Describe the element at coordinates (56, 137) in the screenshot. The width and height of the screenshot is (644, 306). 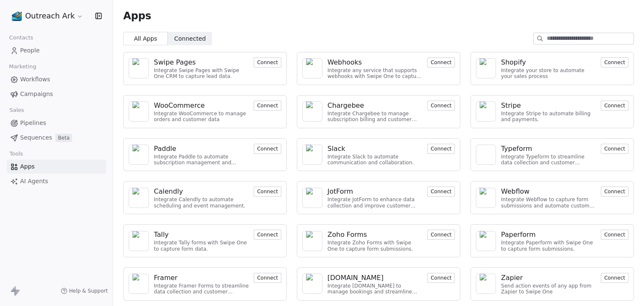
I see `a: SequencesBeta` at that location.